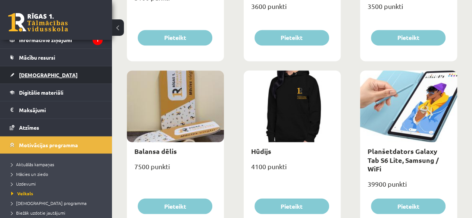  Describe the element at coordinates (56, 145) in the screenshot. I see `a: Motivācijas programma` at that location.